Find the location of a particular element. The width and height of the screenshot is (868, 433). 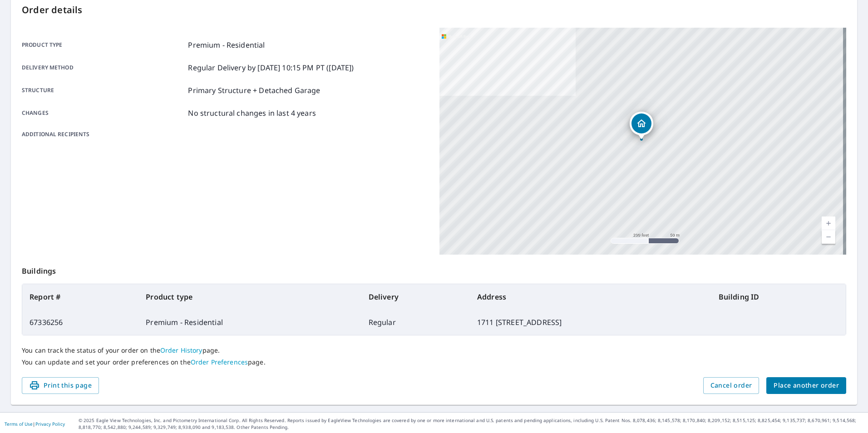

p: Order details is located at coordinates (434, 10).